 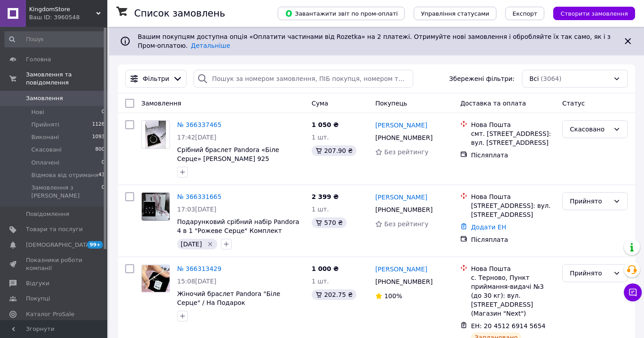 What do you see at coordinates (98, 125) in the screenshot?
I see `span: 1128` at bounding box center [98, 125].